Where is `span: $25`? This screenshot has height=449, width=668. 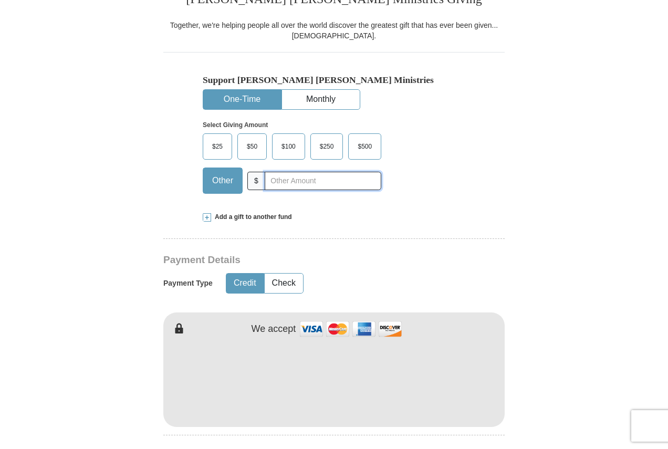
span: $25 is located at coordinates (217, 146).